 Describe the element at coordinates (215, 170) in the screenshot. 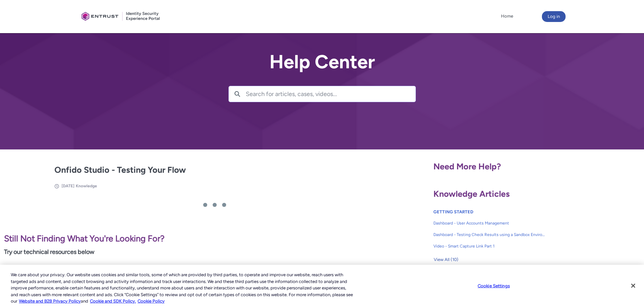

I see `h2: Onfido Studio - Testing Your Flow` at that location.